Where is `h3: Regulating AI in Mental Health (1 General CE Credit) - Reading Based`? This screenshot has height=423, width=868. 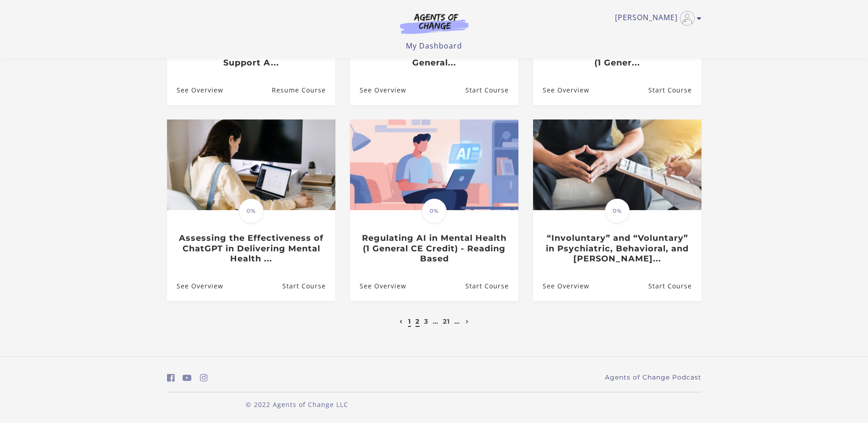 h3: Regulating AI in Mental Health (1 General CE Credit) - Reading Based is located at coordinates (434, 249).